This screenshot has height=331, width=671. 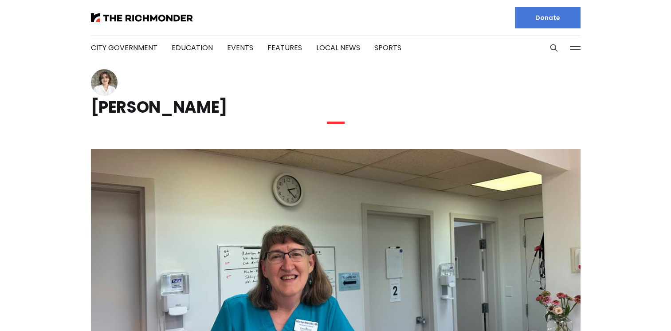 What do you see at coordinates (285, 47) in the screenshot?
I see `a: Features` at bounding box center [285, 47].